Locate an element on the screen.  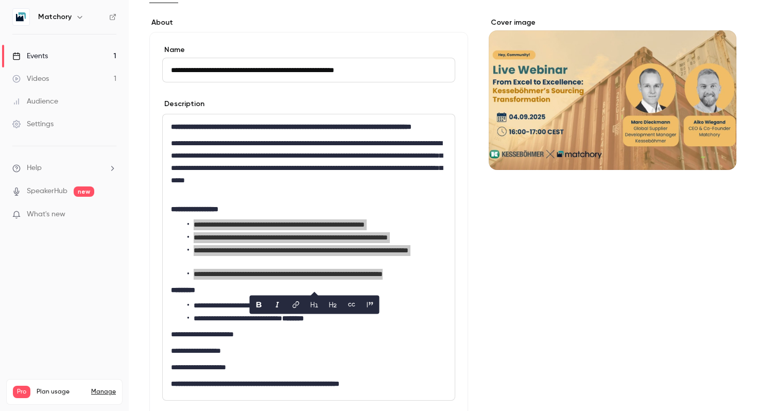
section: Cover image is located at coordinates (613, 94).